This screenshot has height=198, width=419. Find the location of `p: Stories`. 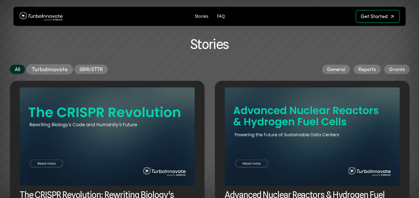

p: Stories is located at coordinates (201, 16).